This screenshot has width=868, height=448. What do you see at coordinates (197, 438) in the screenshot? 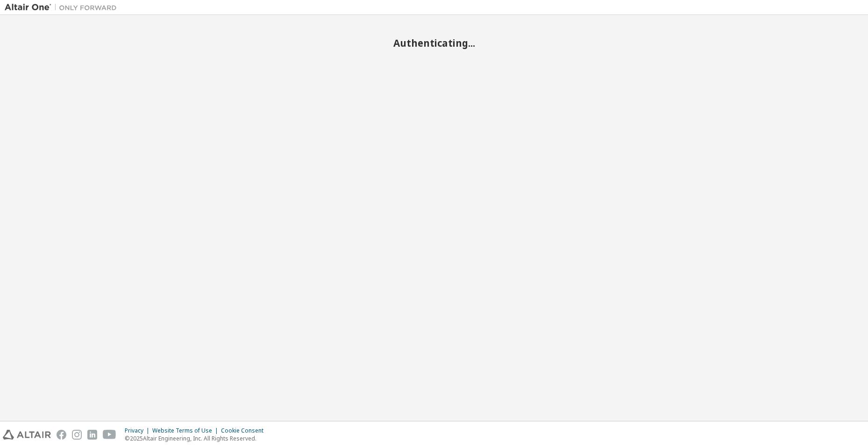
I see `p: © 2025 Altair Engineering, Inc. All Rights Reserved.` at bounding box center [197, 438].